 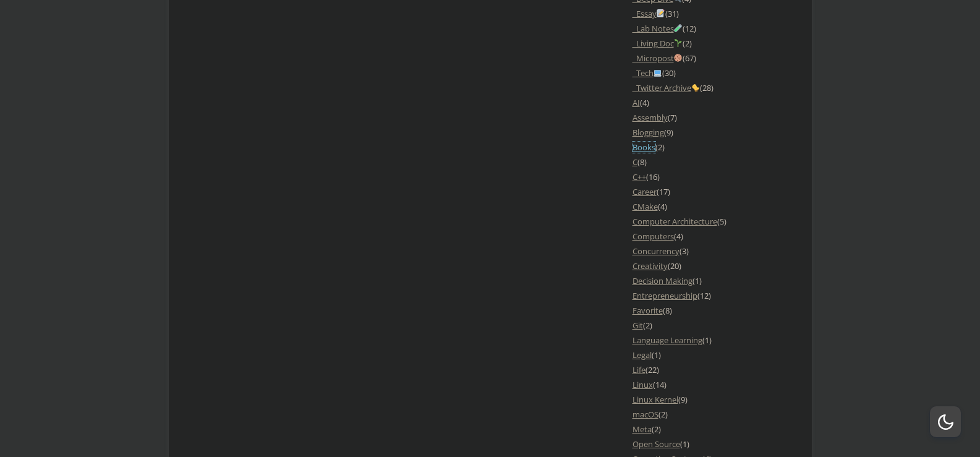 What do you see at coordinates (710, 13) in the screenshot?
I see `li: (31)` at bounding box center [710, 13].